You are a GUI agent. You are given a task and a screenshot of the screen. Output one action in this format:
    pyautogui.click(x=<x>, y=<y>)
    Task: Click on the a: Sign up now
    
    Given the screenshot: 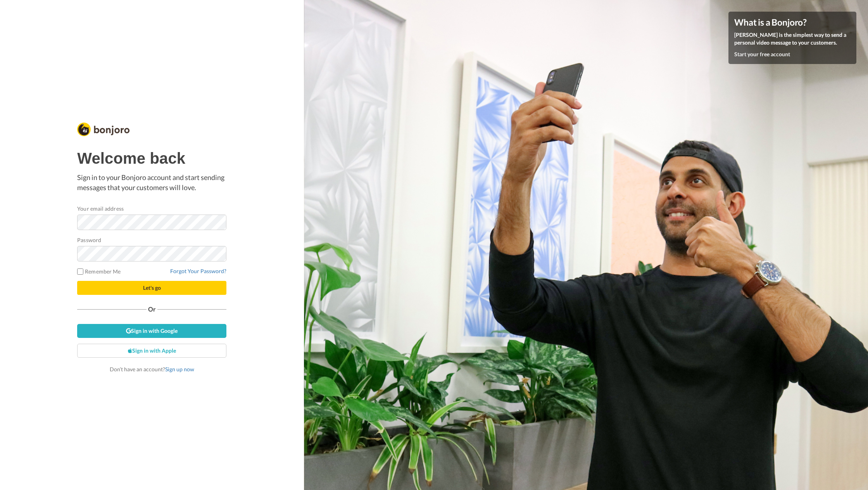 What is the action you would take?
    pyautogui.click(x=179, y=368)
    